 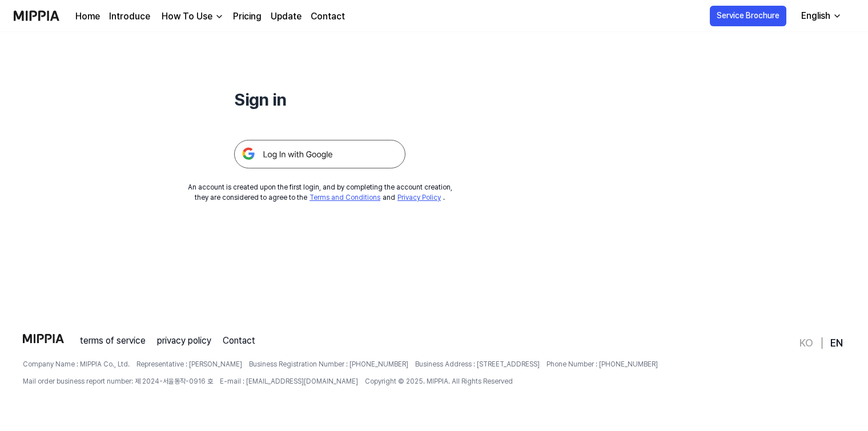 I want to click on div: How To Use, so click(x=186, y=17).